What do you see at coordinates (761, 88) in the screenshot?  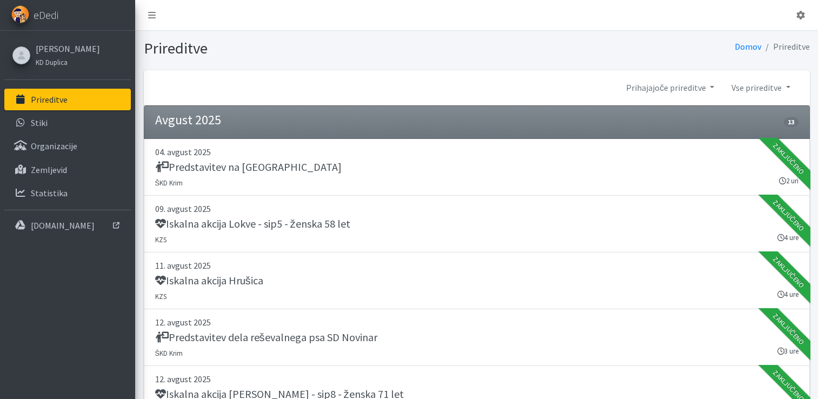 I see `a: Vse prireditve` at bounding box center [761, 88].